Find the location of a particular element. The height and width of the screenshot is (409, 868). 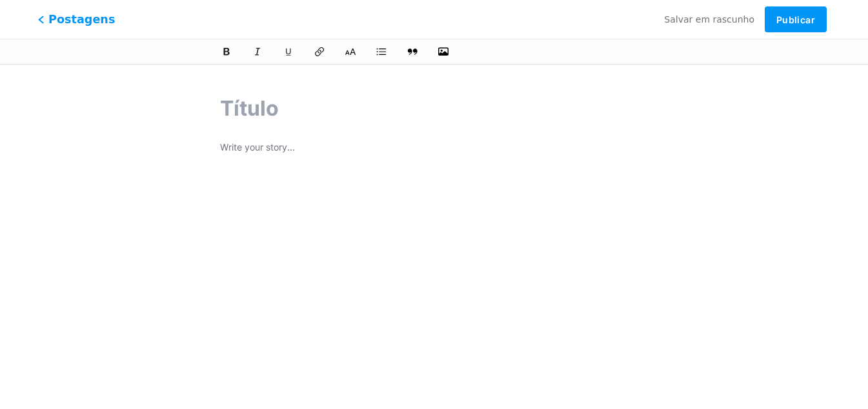

font: Postagens is located at coordinates (81, 19).